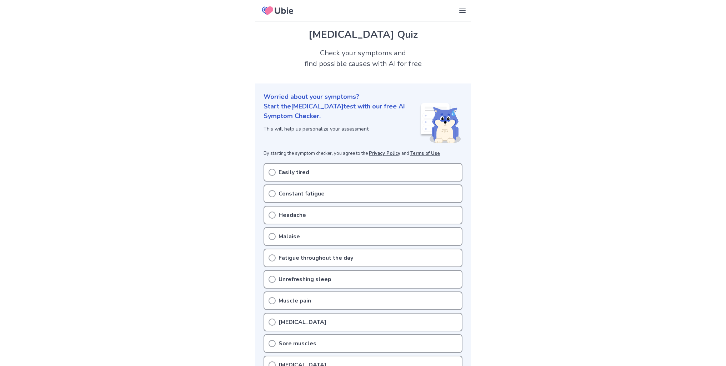 The height and width of the screenshot is (366, 726). Describe the element at coordinates (289, 237) in the screenshot. I see `p: Malaise` at that location.